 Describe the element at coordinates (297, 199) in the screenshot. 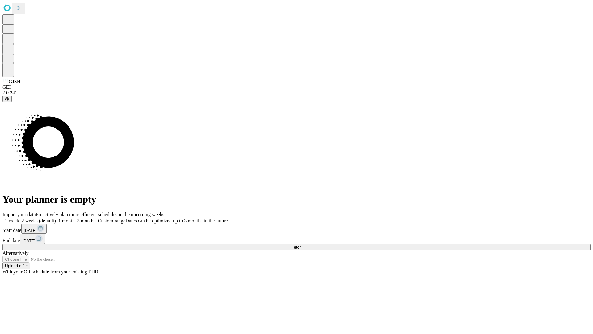

I see `h1: Your planner is empty` at that location.